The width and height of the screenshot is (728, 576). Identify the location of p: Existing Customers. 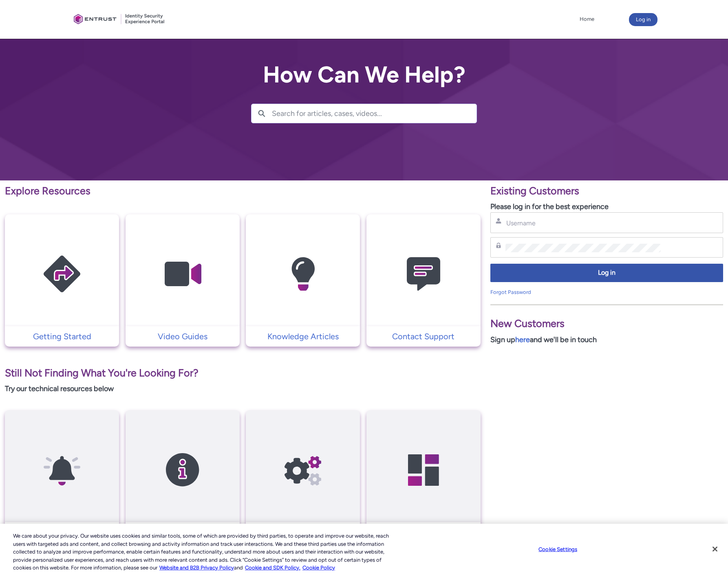
(606, 191).